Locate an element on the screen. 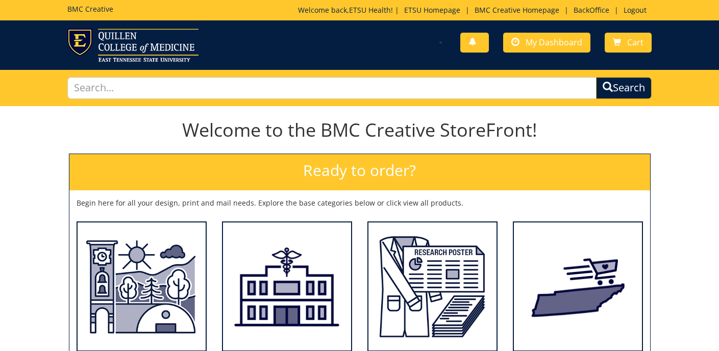 Image resolution: width=719 pixels, height=351 pixels. img: ETSU Academic Departments (all colleges and departments) is located at coordinates (141, 287).